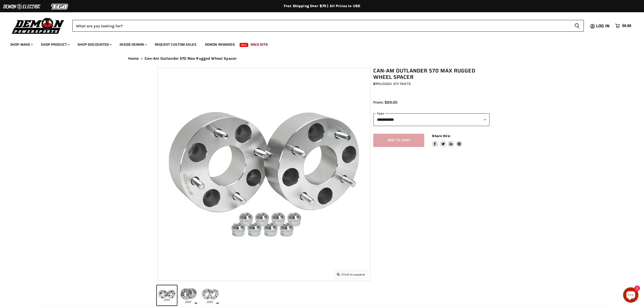 The image size is (644, 308). I want to click on span: Share this:, so click(441, 136).